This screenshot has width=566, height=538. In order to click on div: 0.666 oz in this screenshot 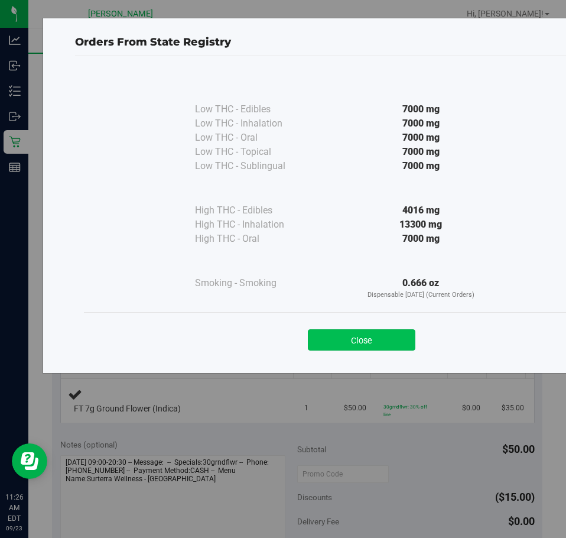, I will do `click(421, 288)`.